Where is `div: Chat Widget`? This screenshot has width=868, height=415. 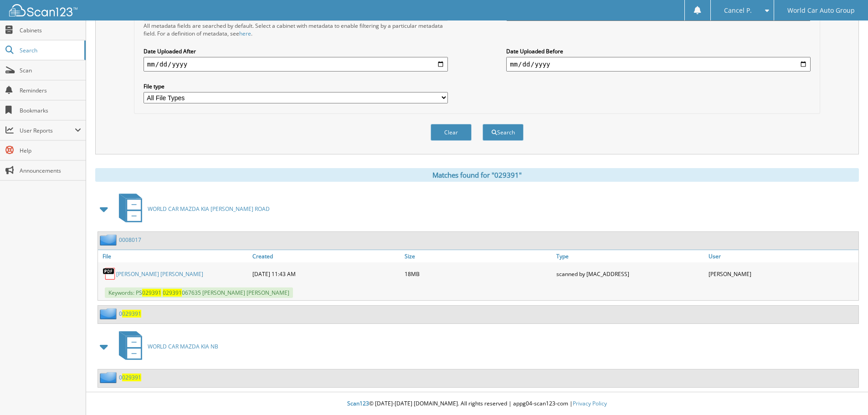 div: Chat Widget is located at coordinates (845, 393).